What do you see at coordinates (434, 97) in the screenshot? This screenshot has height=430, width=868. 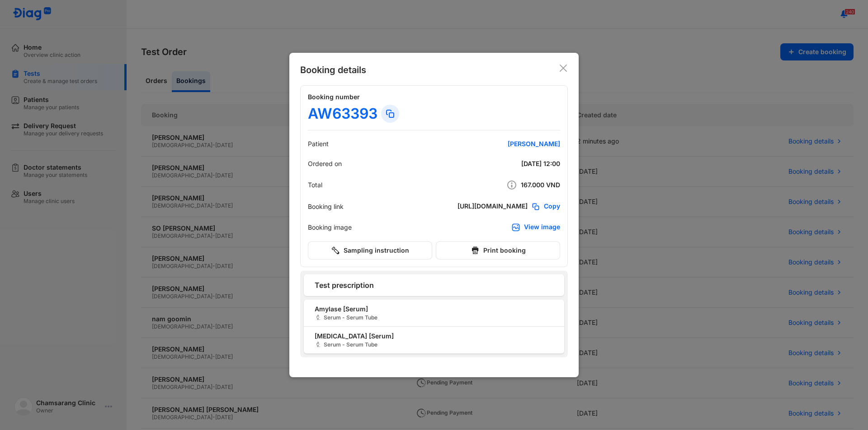 I see `h4: Booking number` at bounding box center [434, 97].